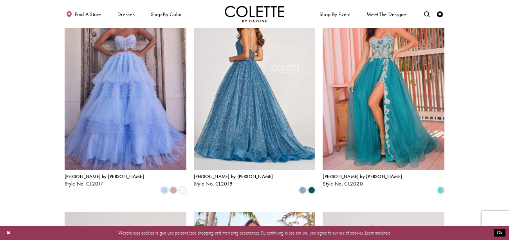 This screenshot has width=509, height=240. What do you see at coordinates (303, 190) in the screenshot?
I see `i: Dusty Blue` at bounding box center [303, 190].